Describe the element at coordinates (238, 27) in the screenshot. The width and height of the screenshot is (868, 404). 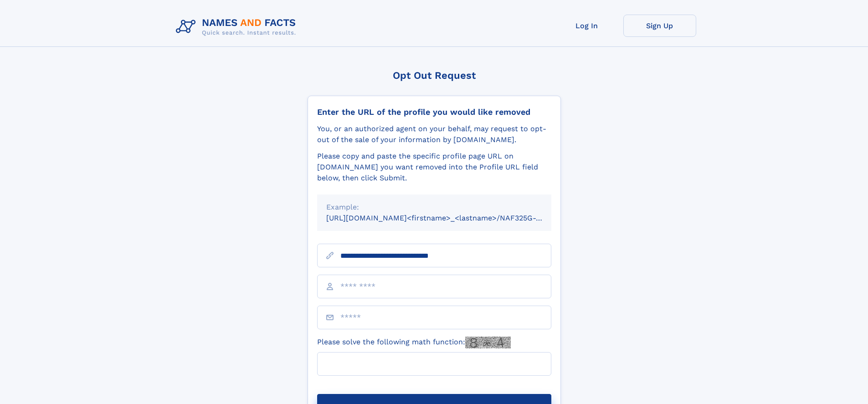
I see `img: Logo Names and Facts` at that location.